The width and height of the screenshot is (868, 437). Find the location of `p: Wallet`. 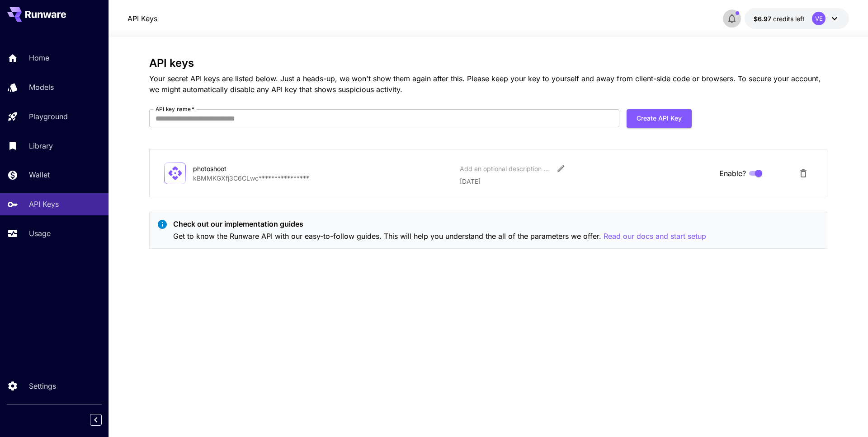

p: Wallet is located at coordinates (40, 175).